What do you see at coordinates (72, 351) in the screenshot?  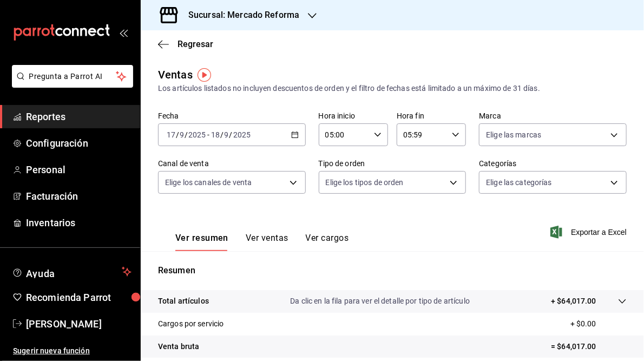 I see `span: Sugerir nueva función` at bounding box center [72, 351].